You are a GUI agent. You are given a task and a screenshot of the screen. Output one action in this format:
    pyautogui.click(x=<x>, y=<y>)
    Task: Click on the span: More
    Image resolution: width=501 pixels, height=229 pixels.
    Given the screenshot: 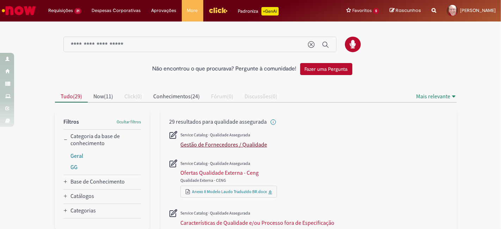 What is the action you would take?
    pyautogui.click(x=192, y=11)
    